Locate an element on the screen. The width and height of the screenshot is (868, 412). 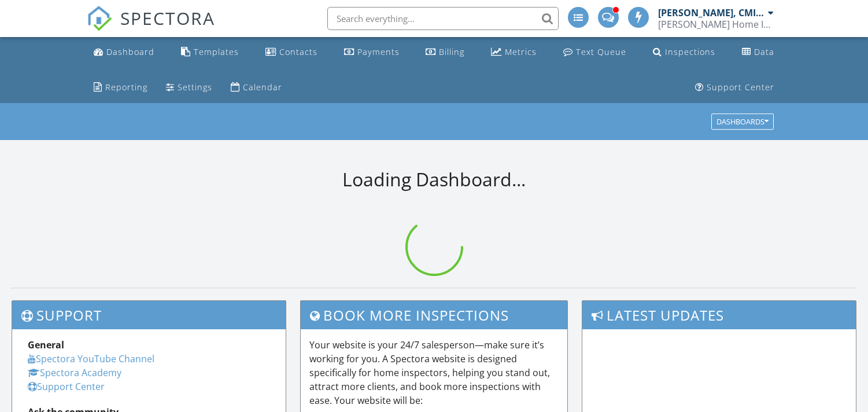
div: Text Queue is located at coordinates (601, 52).